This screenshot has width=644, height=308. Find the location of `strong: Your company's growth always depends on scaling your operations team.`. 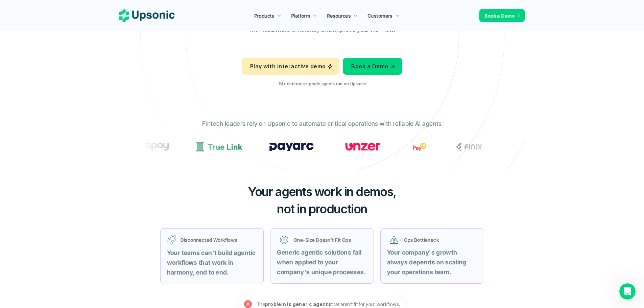

strong: Your company's growth always depends on scaling your operations team. is located at coordinates (427, 262).